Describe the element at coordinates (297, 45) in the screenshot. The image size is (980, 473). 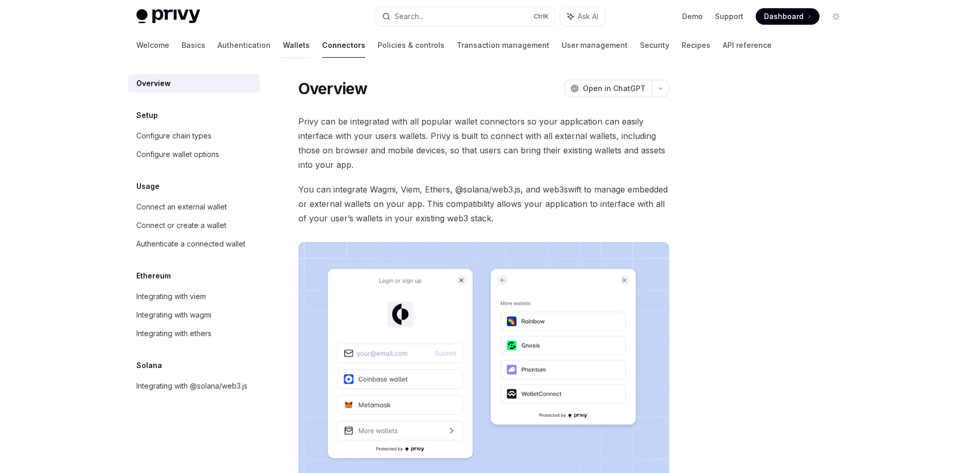
I see `a: Wallets` at that location.